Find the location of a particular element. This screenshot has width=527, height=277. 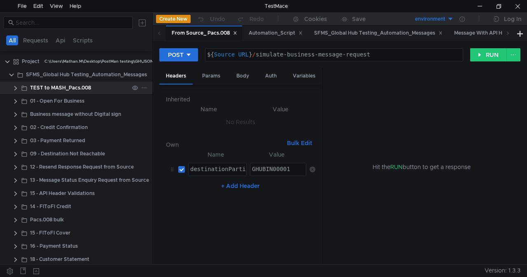

div: 09 - Destination Not Reachable is located at coordinates (68, 154).